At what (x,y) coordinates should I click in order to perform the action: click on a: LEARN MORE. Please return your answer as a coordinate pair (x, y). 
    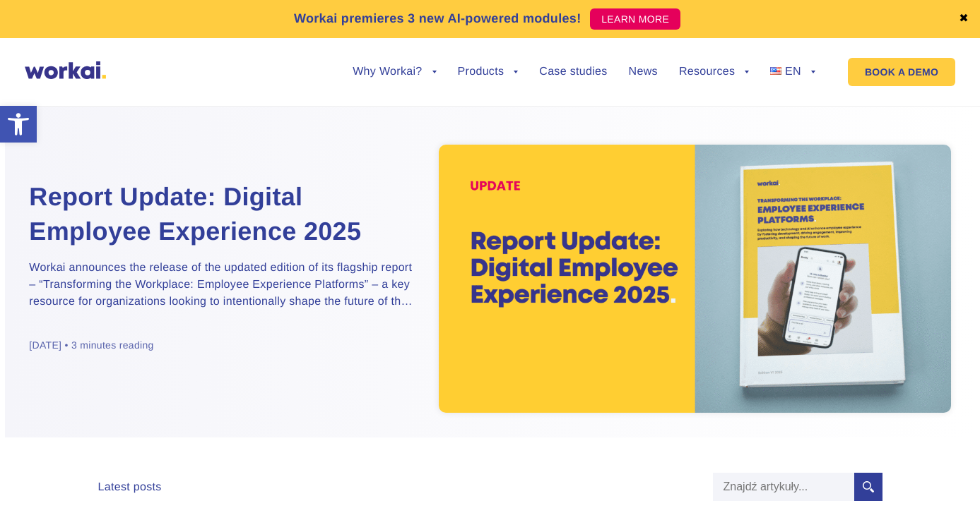
    Looking at the image, I should click on (635, 19).